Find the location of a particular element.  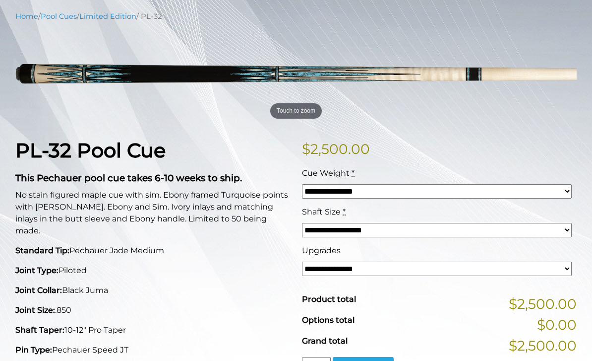

bdi: 2,500.00 is located at coordinates (336, 149).